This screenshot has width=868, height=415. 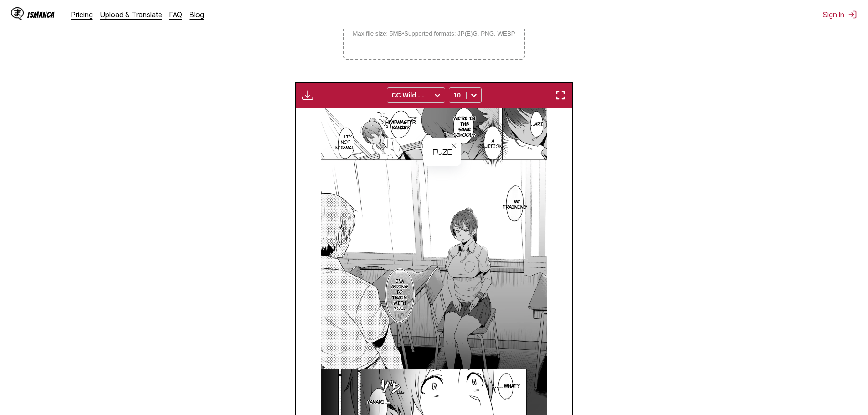 I want to click on p: ..Ari, so click(x=537, y=124).